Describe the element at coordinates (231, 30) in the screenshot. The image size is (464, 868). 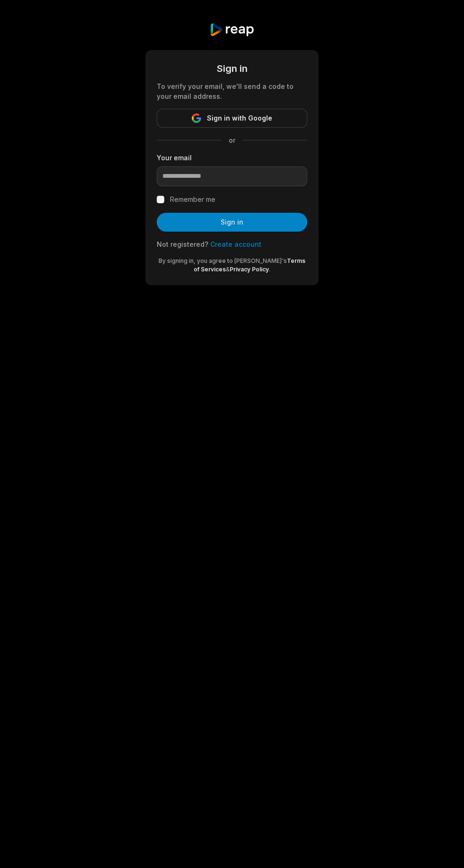
I see `img: reap` at that location.